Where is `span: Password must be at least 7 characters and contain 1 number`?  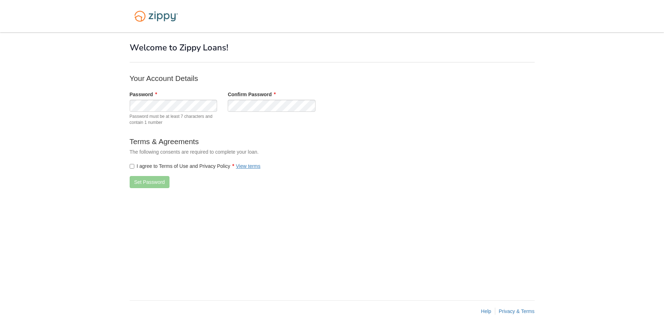 span: Password must be at least 7 characters and contain 1 number is located at coordinates (173, 120).